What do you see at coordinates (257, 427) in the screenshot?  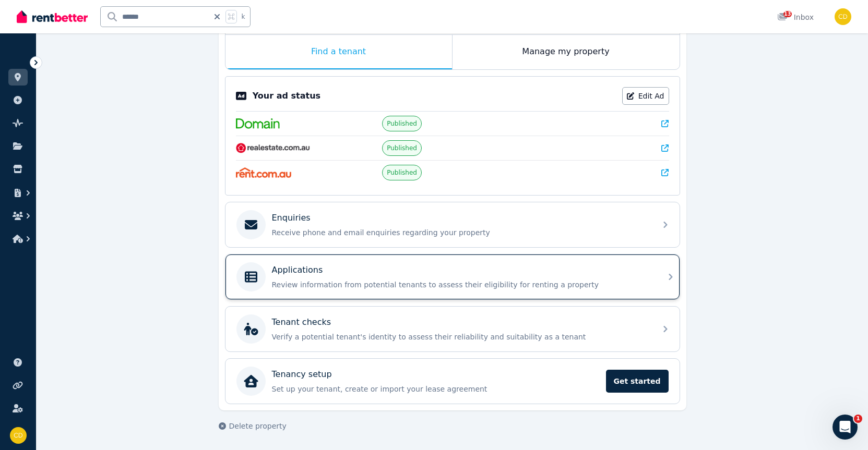 I see `span: Delete property` at bounding box center [257, 427].